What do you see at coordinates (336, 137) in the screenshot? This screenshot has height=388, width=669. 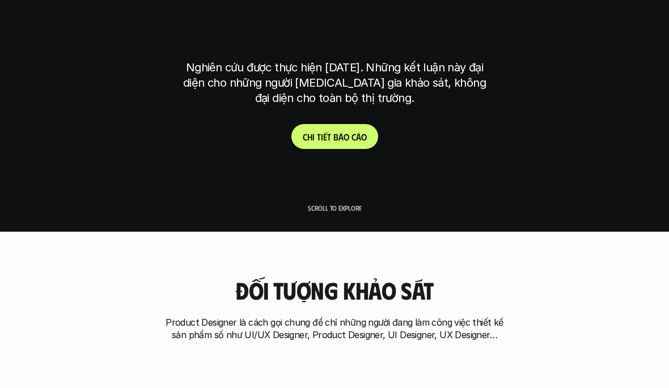 I see `span: b` at bounding box center [336, 137].